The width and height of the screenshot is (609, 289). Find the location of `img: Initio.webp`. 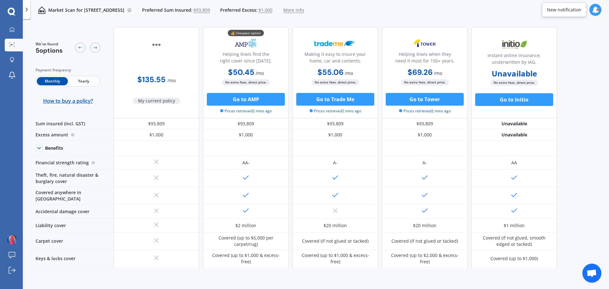

img: Initio.webp is located at coordinates (514, 44).